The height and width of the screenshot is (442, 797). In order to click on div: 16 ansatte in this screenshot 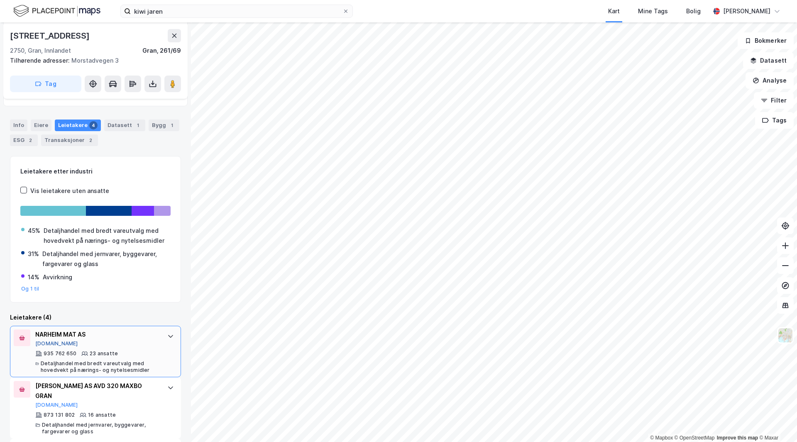, I will do `click(102, 415)`.